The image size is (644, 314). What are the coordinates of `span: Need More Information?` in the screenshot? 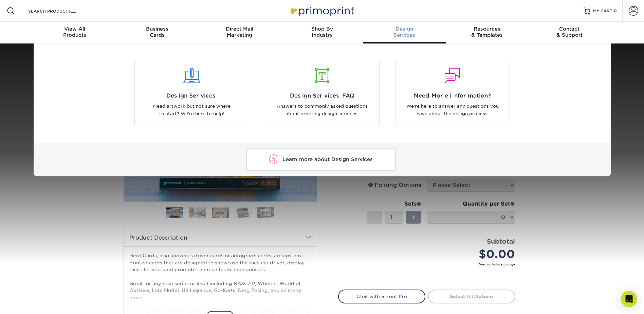 It's located at (453, 96).